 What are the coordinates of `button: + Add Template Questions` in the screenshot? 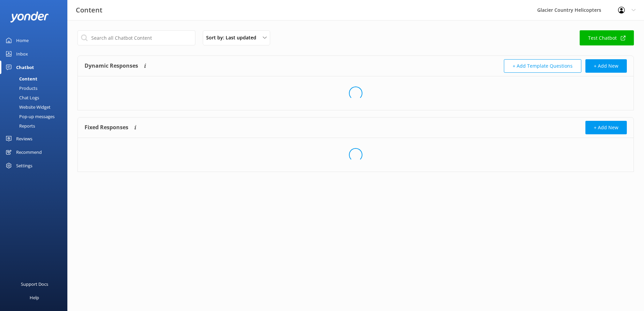 It's located at (542, 66).